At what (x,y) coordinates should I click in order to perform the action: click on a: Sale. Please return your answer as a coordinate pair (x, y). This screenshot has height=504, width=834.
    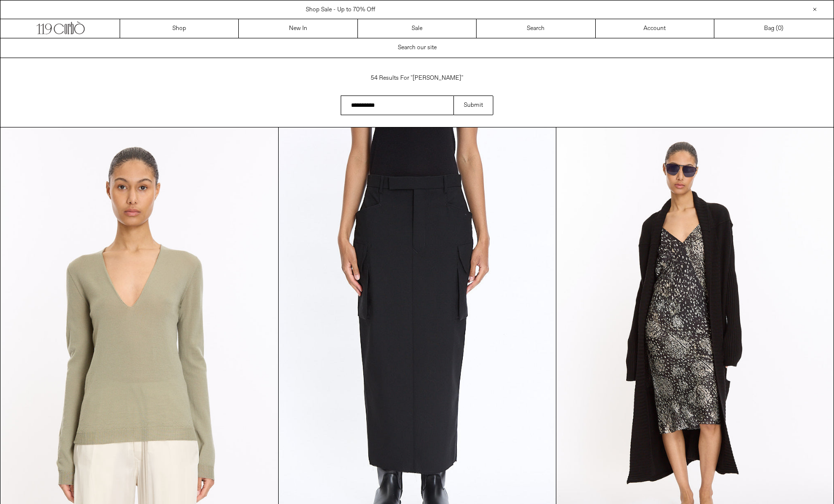
    Looking at the image, I should click on (417, 28).